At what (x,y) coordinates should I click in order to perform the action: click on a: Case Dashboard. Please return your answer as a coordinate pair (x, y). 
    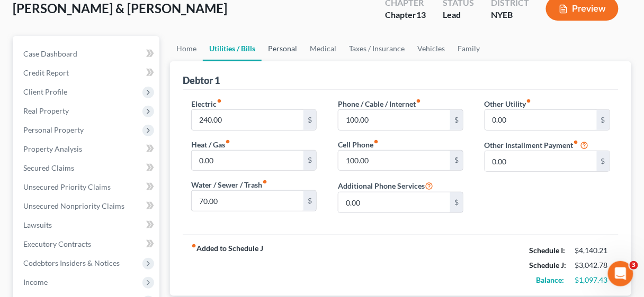
    Looking at the image, I should click on (87, 54).